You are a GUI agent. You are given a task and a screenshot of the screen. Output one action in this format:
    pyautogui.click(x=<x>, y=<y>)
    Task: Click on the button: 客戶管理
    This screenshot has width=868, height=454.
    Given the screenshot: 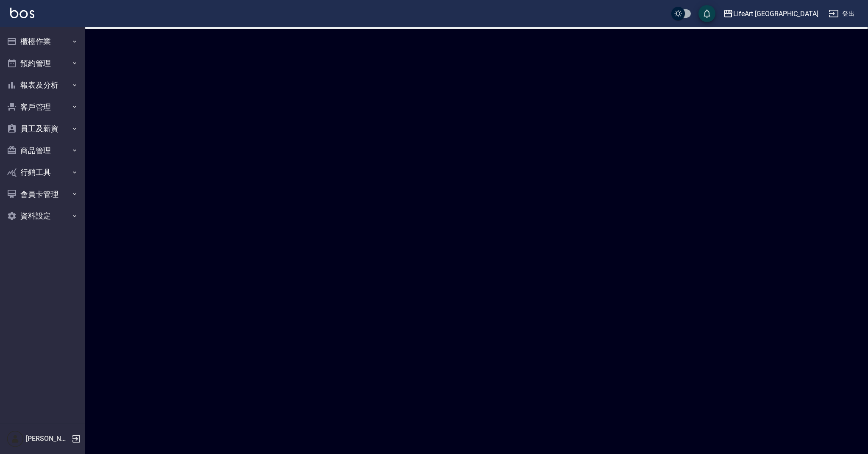 What is the action you would take?
    pyautogui.click(x=42, y=107)
    